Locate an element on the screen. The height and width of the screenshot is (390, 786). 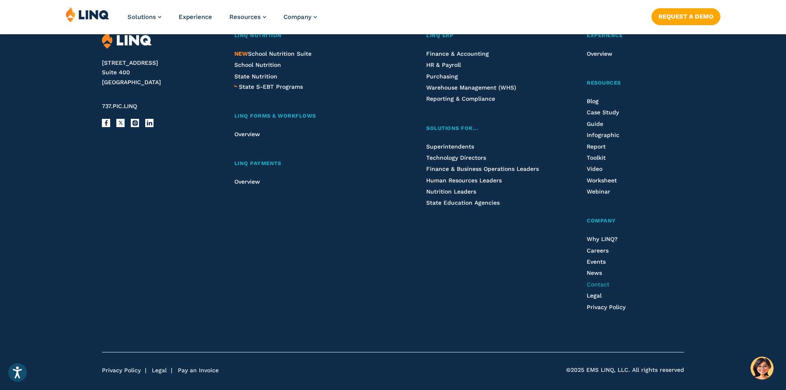
span: ©2025 EMS LINQ, LLC. All rights reserved is located at coordinates (625, 370).